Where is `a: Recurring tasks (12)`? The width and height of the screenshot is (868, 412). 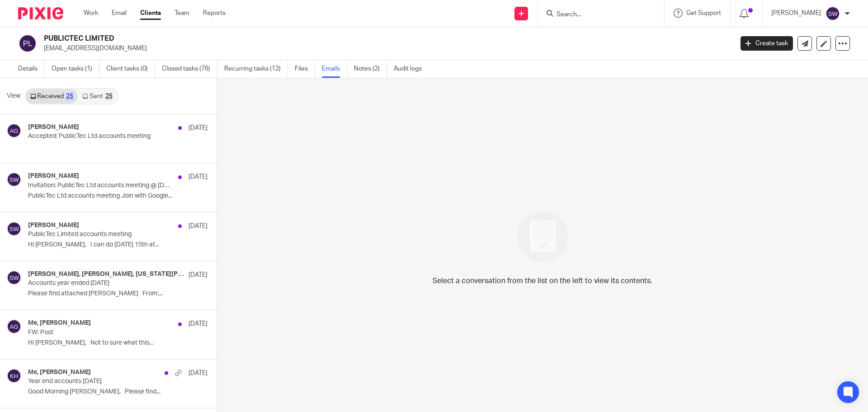
a: Recurring tasks (12) is located at coordinates (256, 69).